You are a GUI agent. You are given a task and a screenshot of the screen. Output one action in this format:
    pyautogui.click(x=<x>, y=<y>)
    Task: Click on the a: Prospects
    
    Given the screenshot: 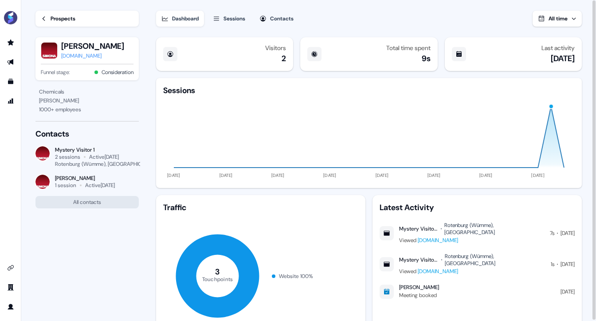 What is the action you would take?
    pyautogui.click(x=87, y=19)
    